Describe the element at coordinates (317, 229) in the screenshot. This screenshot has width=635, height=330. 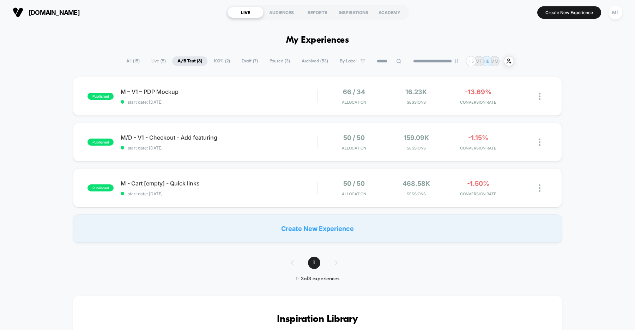
I see `div: Create New Experience` at that location.